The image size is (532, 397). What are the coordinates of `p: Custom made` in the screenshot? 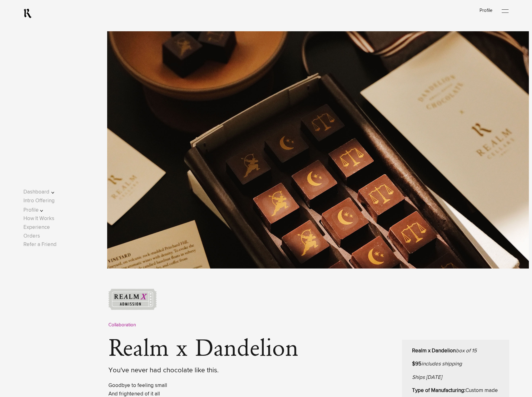 It's located at (455, 391).